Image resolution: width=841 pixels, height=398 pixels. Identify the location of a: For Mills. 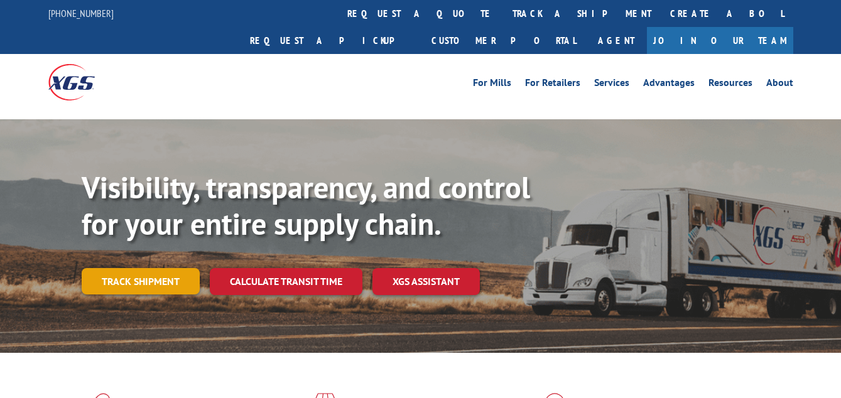
(492, 85).